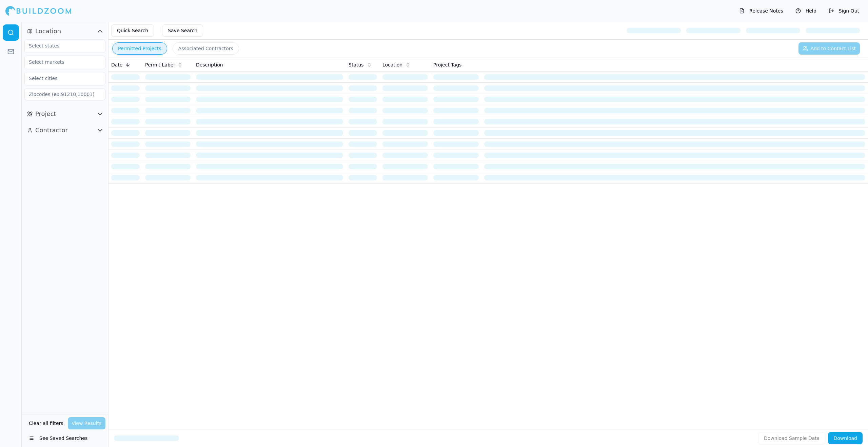  What do you see at coordinates (46, 423) in the screenshot?
I see `button: Clear all filters` at bounding box center [46, 423].